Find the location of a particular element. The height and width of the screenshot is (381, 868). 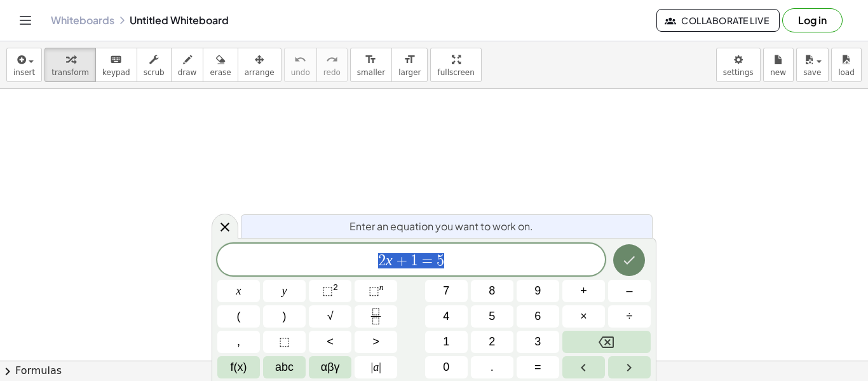

button: Backspace is located at coordinates (606, 341).